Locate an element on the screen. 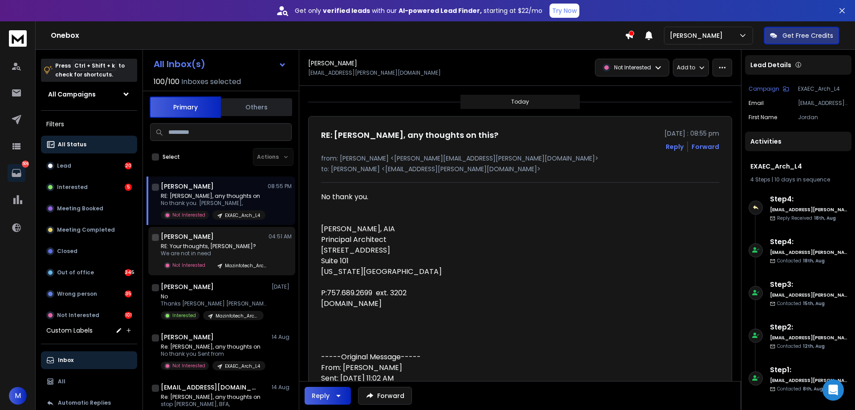 The width and height of the screenshot is (855, 410). div: Open Intercom Messenger is located at coordinates (833, 390).